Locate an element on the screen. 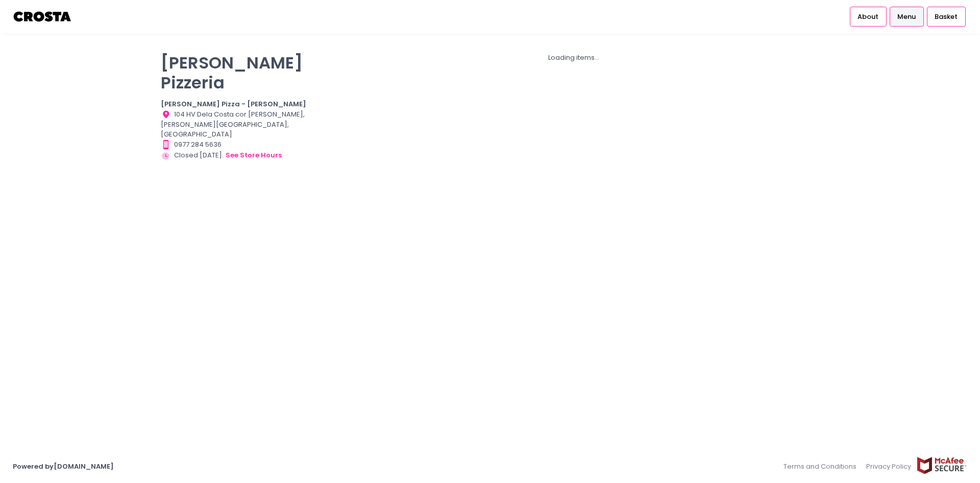 The width and height of the screenshot is (980, 483). a: Menu is located at coordinates (906, 16).